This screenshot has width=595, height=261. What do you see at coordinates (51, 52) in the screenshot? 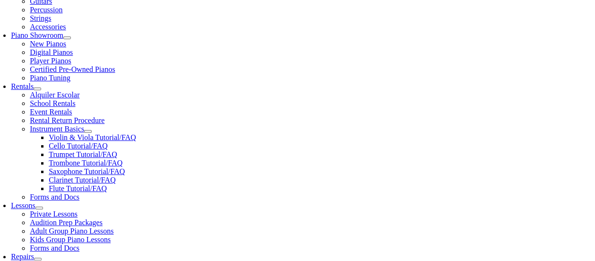
I see `span: Digital Pianos` at bounding box center [51, 52].